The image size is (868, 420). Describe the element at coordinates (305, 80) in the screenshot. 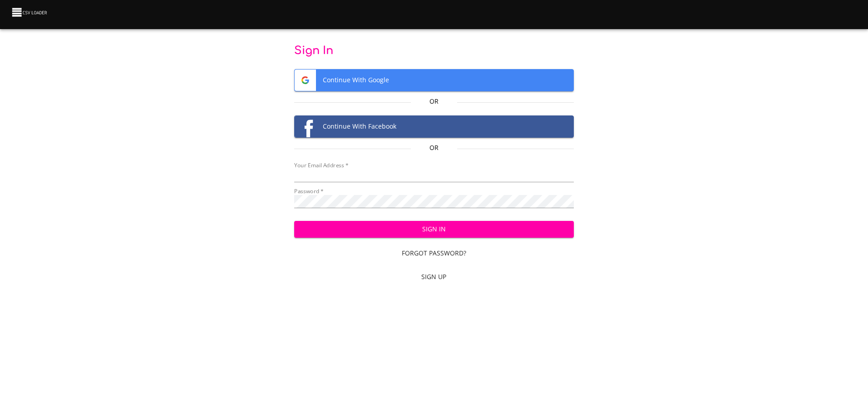

I see `img: Google logo` at that location.